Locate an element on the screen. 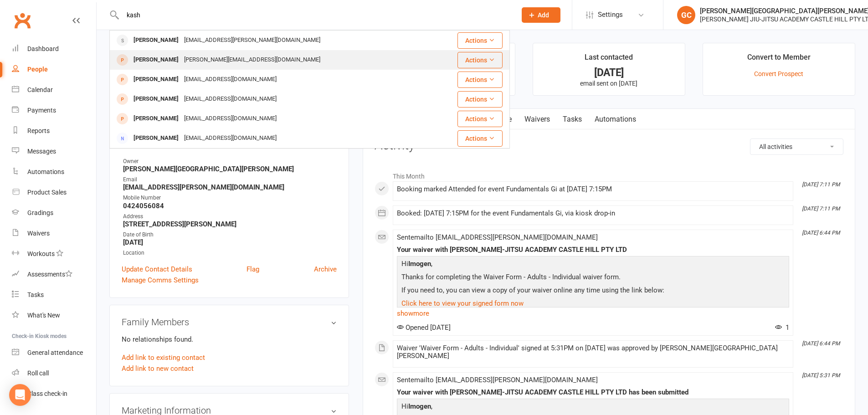 The width and height of the screenshot is (868, 415). a: Assessments is located at coordinates (54, 274).